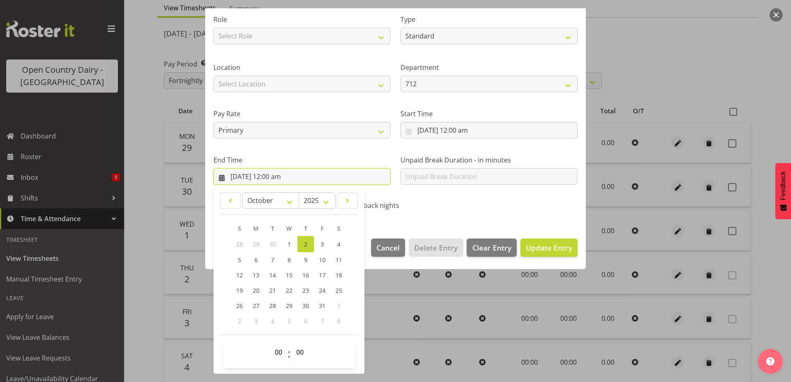 This screenshot has width=791, height=382. I want to click on span: W, so click(289, 228).